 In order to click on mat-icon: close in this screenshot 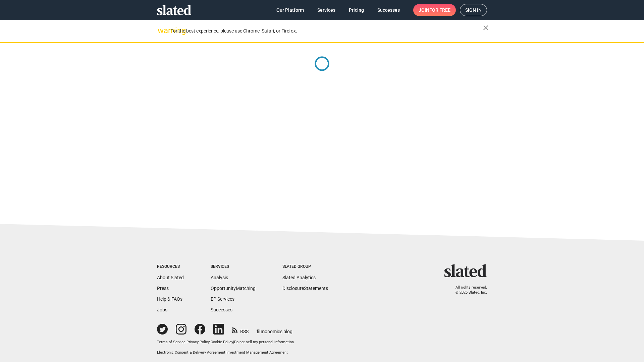, I will do `click(486, 28)`.